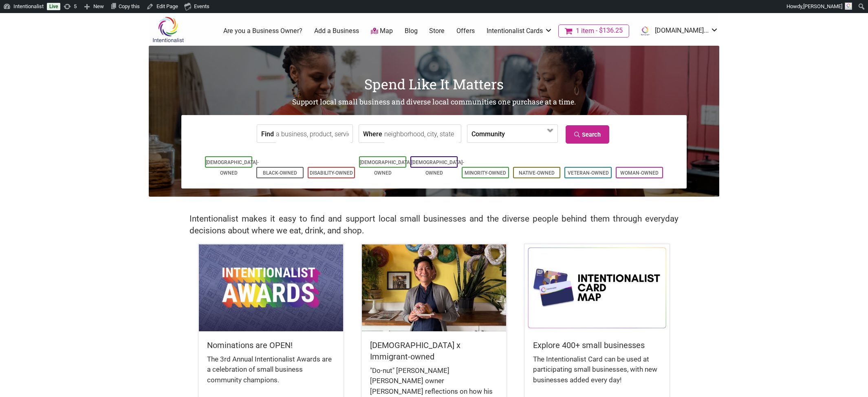 The image size is (868, 397). I want to click on a: Black-Owned, so click(280, 173).